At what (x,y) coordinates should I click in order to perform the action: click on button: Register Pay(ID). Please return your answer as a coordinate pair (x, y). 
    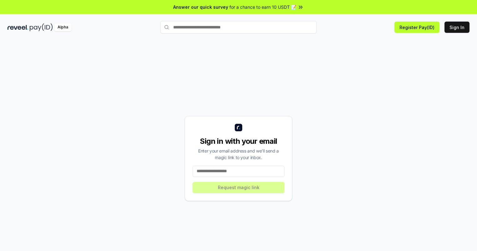
    Looking at the image, I should click on (417, 27).